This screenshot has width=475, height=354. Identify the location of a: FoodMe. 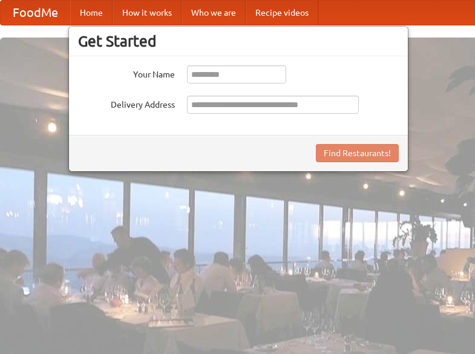
(35, 13).